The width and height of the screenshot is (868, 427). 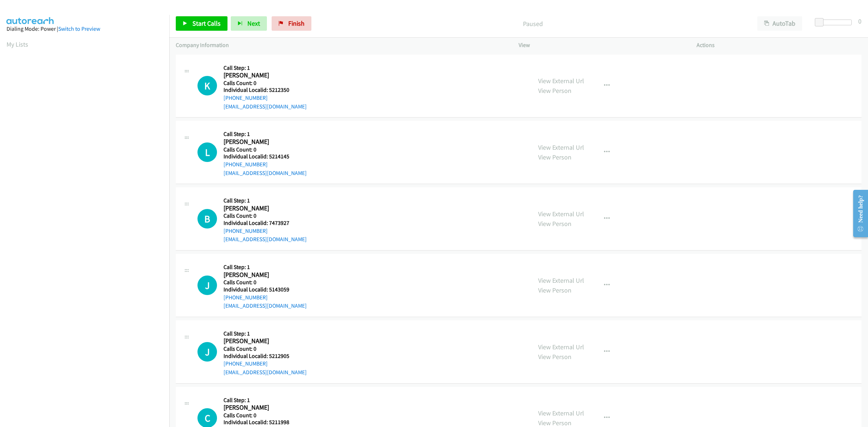 What do you see at coordinates (14, 24) in the screenshot?
I see `div: Need help?` at bounding box center [14, 24].